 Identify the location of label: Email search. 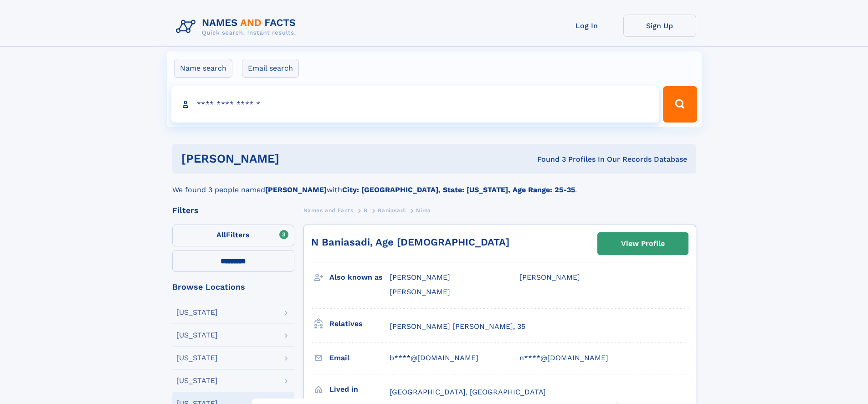
(270, 69).